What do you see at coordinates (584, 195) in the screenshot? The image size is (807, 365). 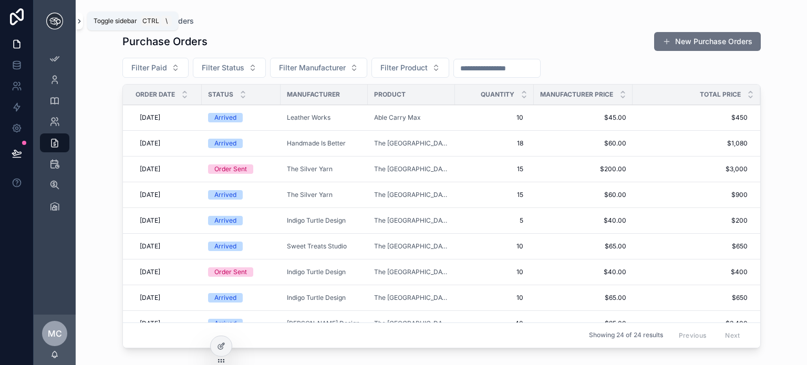 I see `a: $60.00` at bounding box center [584, 195].